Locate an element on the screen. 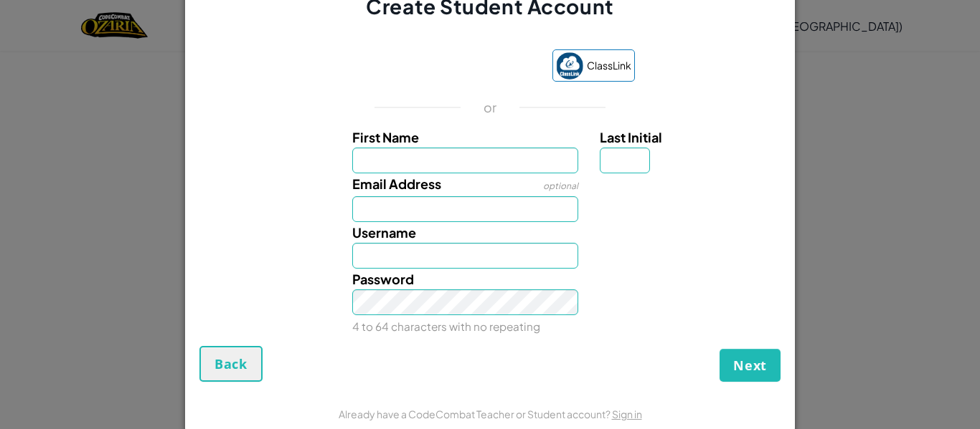 This screenshot has height=429, width=980. span: Email Address is located at coordinates (397, 184).